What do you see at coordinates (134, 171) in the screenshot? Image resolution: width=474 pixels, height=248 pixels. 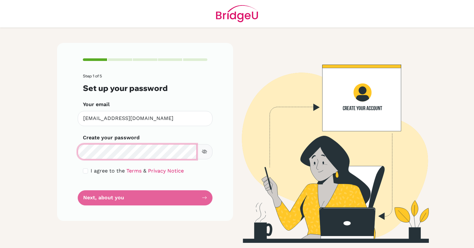 I see `a: Terms` at bounding box center [134, 171].